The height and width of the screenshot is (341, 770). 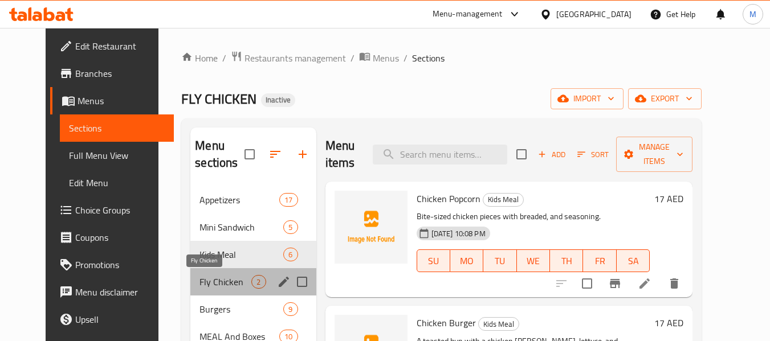 I want to click on div: Appetizers, so click(x=239, y=200).